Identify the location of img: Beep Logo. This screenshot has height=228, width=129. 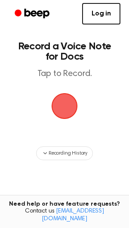
(65, 106).